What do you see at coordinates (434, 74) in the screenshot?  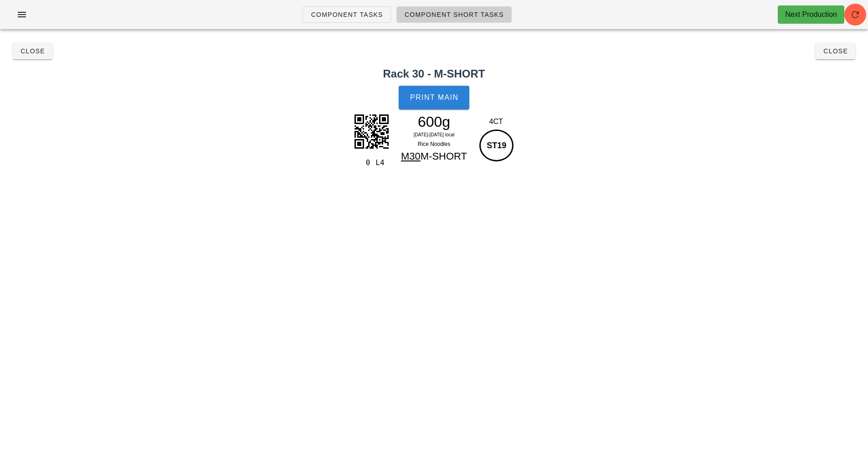 I see `h2: Rack 30 - M-SHORT` at bounding box center [434, 74].